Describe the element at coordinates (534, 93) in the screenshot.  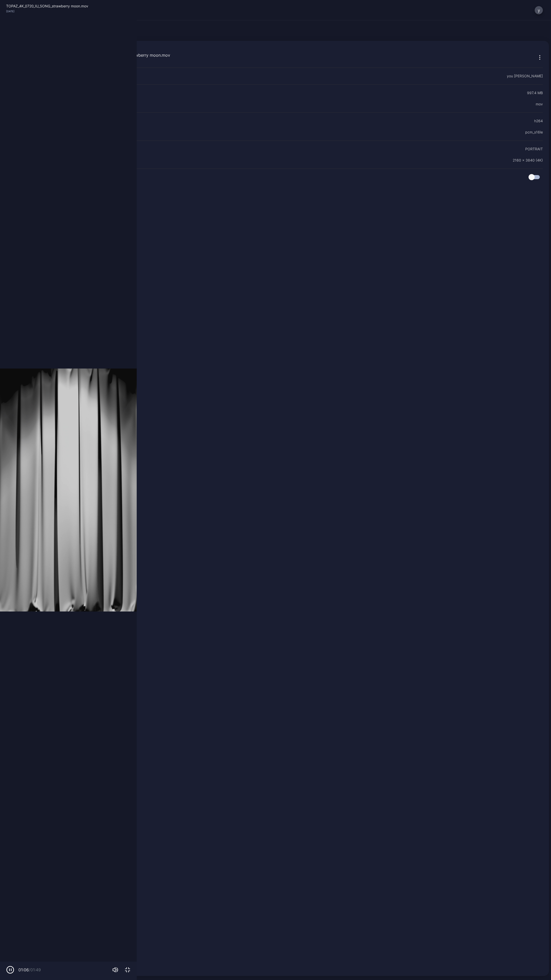
I see `div: 997.4 MB` at that location.